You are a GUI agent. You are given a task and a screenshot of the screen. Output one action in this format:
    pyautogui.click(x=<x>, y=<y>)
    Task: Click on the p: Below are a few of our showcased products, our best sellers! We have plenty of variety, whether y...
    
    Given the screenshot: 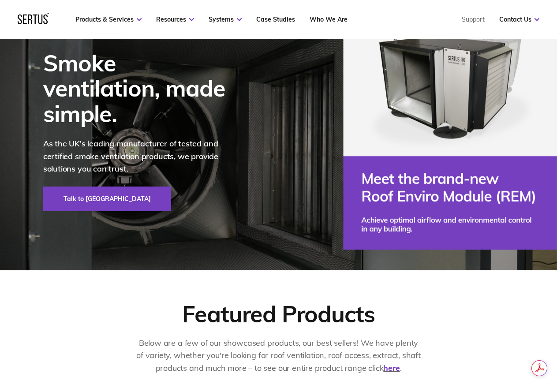 What is the action you would take?
    pyautogui.click(x=279, y=356)
    